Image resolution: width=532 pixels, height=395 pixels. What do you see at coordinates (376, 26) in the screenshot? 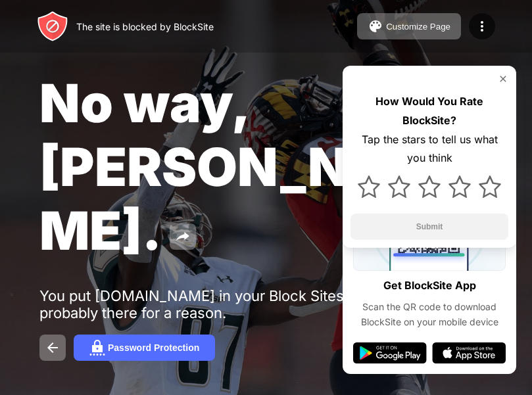
I see `img: pallet.svg` at bounding box center [376, 26].